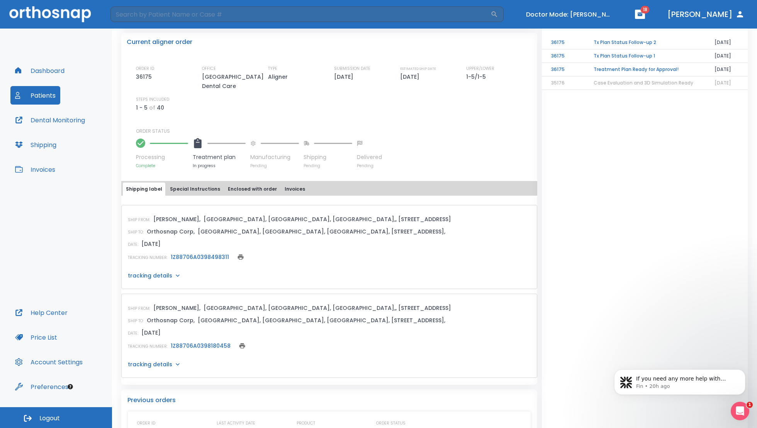 This screenshot has height=428, width=757. I want to click on div: tabs, so click(329, 189).